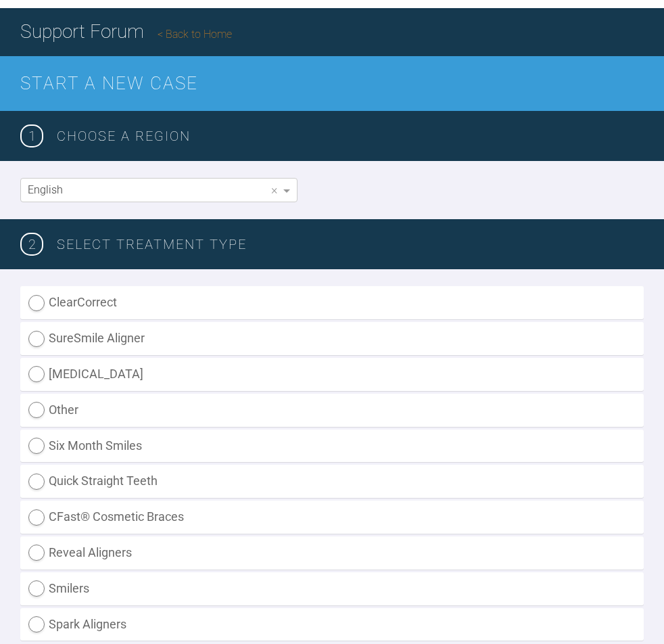 The width and height of the screenshot is (664, 644). What do you see at coordinates (332, 410) in the screenshot?
I see `label: Other` at bounding box center [332, 410].